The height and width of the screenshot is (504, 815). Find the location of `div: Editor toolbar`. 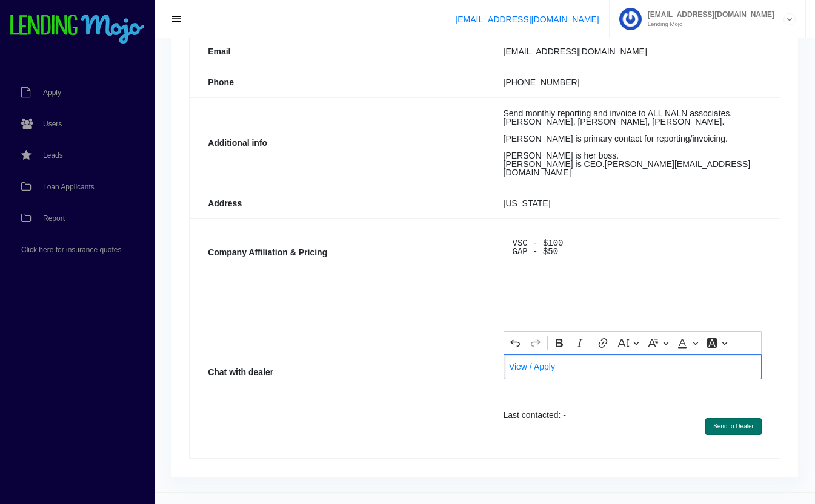

div: Editor toolbar is located at coordinates (633, 343).